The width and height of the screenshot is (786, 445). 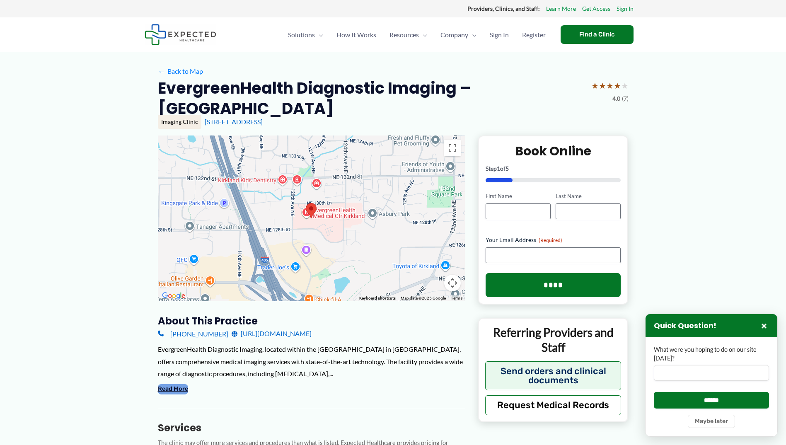 I want to click on button: Close, so click(x=764, y=326).